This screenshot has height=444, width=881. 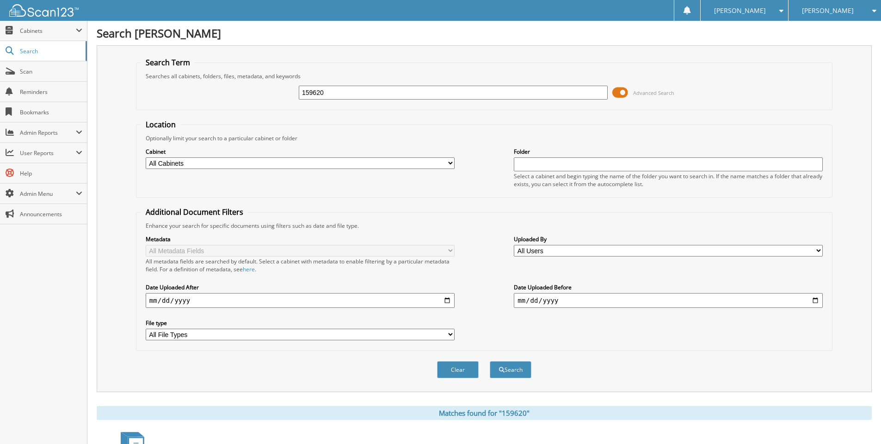 I want to click on span: Admin Menu, so click(x=48, y=193).